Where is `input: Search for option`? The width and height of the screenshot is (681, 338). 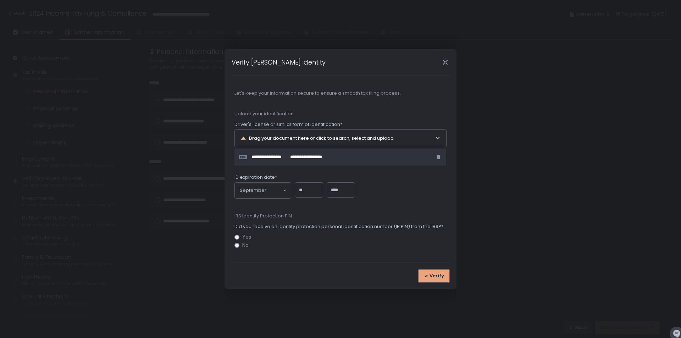 input: Search for option is located at coordinates (274, 190).